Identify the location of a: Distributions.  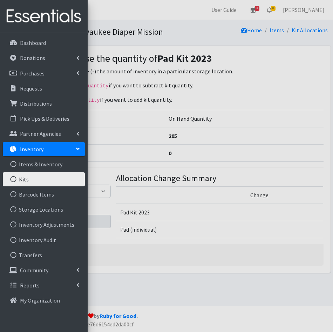
(44, 103).